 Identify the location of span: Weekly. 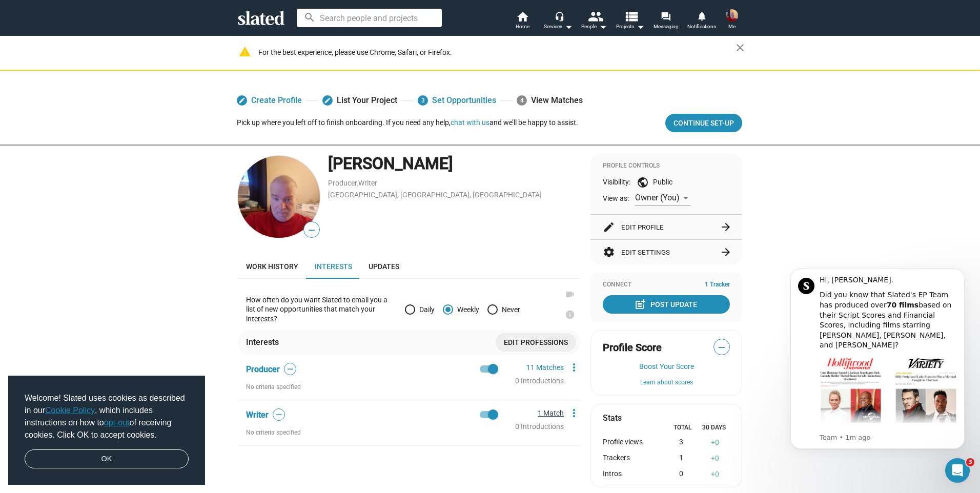
(466, 310).